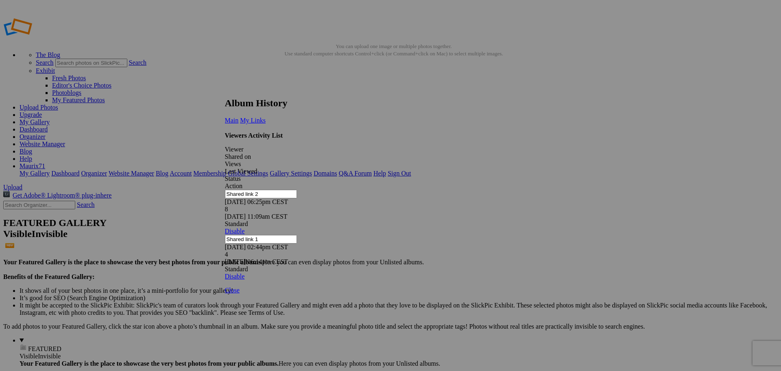 The width and height of the screenshot is (781, 371). What do you see at coordinates (253, 120) in the screenshot?
I see `a: My Links` at bounding box center [253, 120].